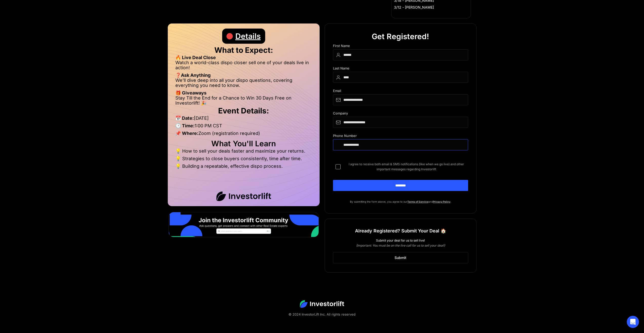  What do you see at coordinates (243, 160) in the screenshot?
I see `li: 💡 Strategies to close buyers consistently, time after time.` at bounding box center [243, 160].